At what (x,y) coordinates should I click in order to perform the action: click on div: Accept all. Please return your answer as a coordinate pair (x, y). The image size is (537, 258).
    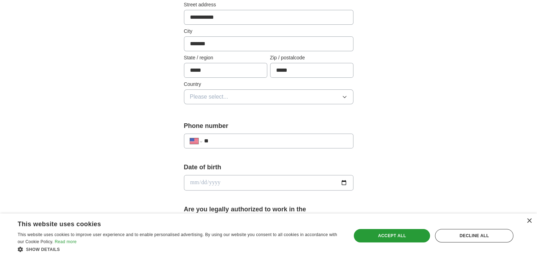
    Looking at the image, I should click on (392, 235).